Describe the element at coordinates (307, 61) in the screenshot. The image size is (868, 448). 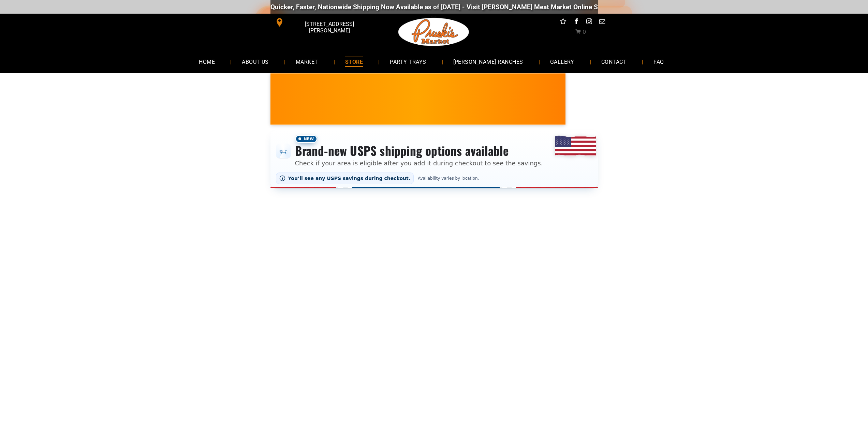
I see `a: MARKET` at that location.